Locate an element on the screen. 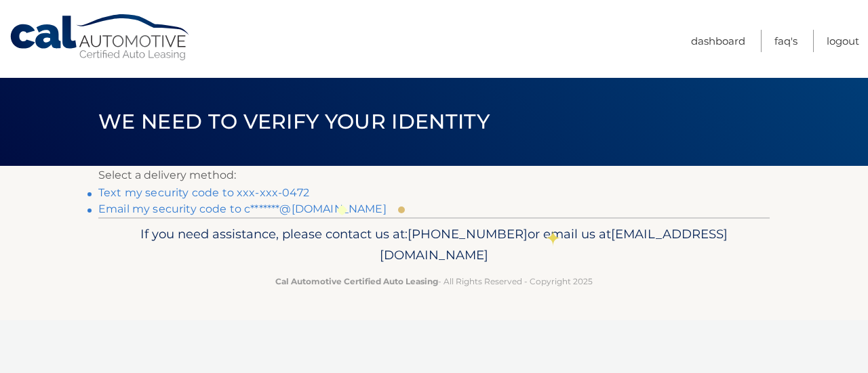 The height and width of the screenshot is (373, 868). a: Dashboard is located at coordinates (718, 40).